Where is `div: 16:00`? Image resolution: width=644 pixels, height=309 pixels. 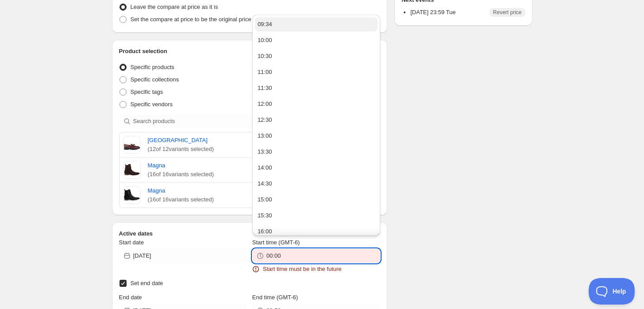 div: 16:00 is located at coordinates (265, 231).